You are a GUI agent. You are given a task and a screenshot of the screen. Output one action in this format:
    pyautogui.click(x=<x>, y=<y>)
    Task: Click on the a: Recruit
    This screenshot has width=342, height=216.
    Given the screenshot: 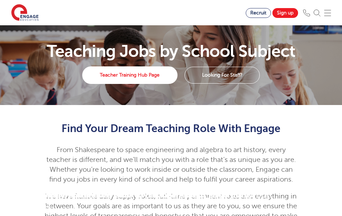 What is the action you would take?
    pyautogui.click(x=259, y=13)
    